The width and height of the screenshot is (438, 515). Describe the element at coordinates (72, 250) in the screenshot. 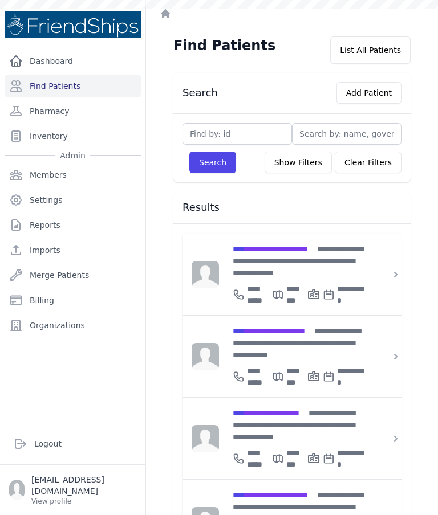

I see `a: Imports` at that location.